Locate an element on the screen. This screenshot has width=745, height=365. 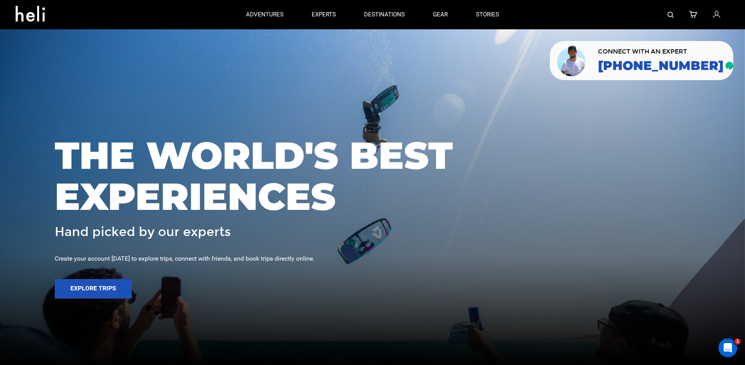
span: CONNECT WITH AN EXPERT is located at coordinates (660, 52).